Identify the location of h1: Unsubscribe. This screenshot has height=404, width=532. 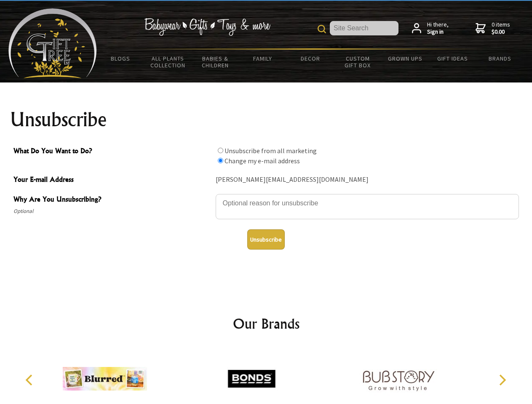
(266, 120).